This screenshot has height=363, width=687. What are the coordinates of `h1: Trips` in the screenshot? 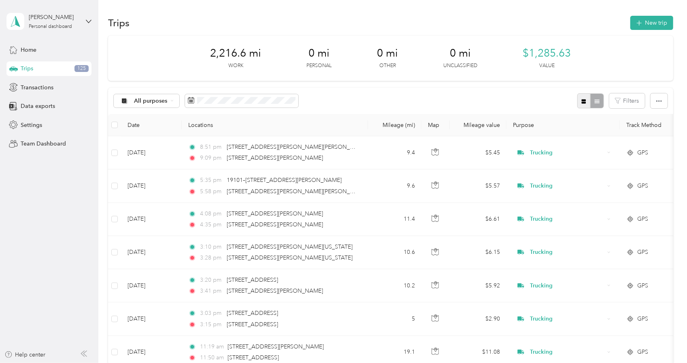 It's located at (119, 23).